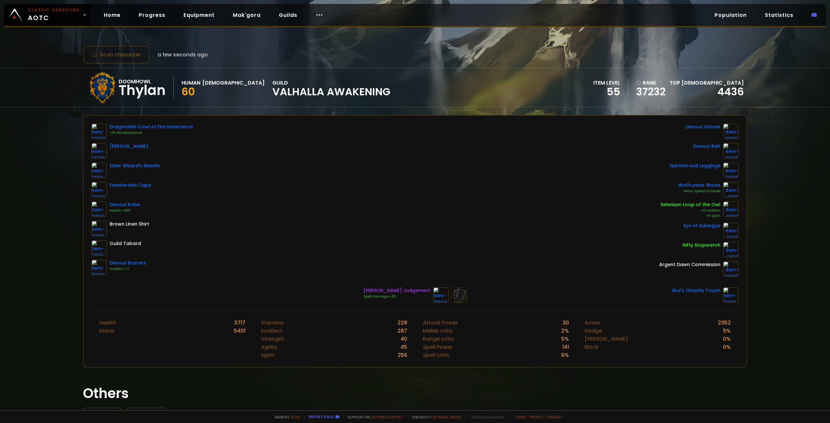 The image size is (830, 423). Describe the element at coordinates (441, 295) in the screenshot. I see `img: item-19884` at that location.